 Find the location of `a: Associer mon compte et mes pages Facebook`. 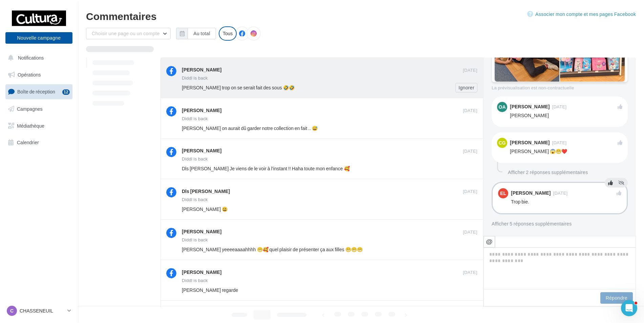

a: Associer mon compte et mes pages Facebook is located at coordinates (581, 14).